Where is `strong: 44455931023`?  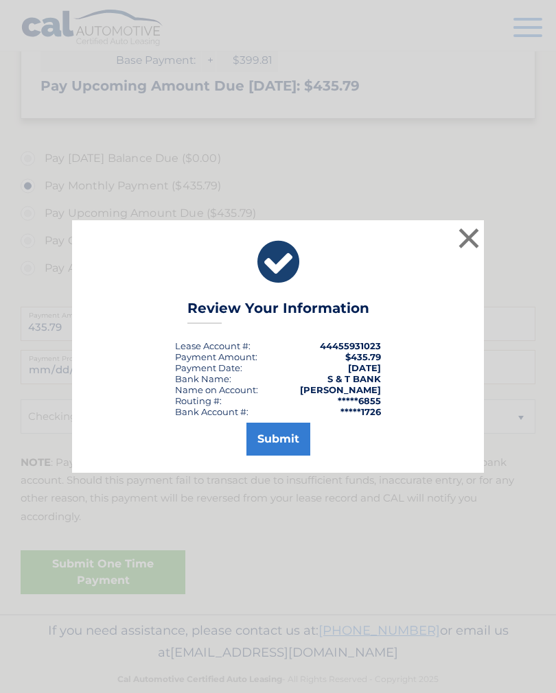
strong: 44455931023 is located at coordinates (350, 346).